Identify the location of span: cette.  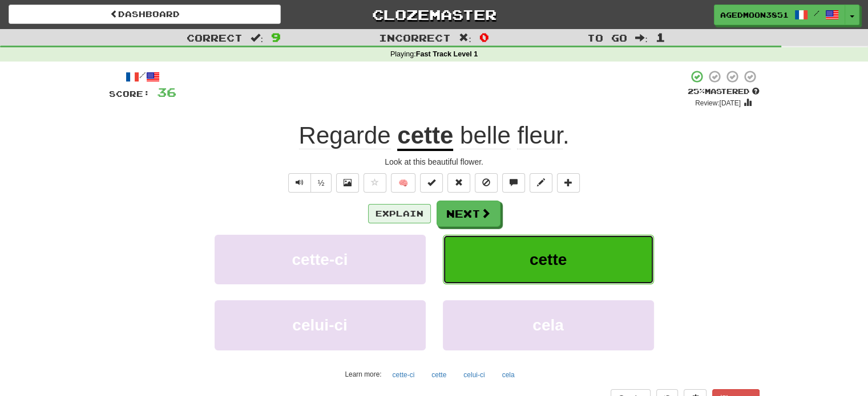
(548, 259).